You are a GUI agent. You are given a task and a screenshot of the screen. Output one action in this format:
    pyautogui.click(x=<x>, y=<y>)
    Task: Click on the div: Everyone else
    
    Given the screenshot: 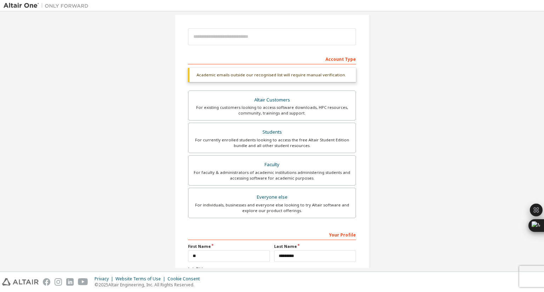 What is the action you would take?
    pyautogui.click(x=272, y=198)
    